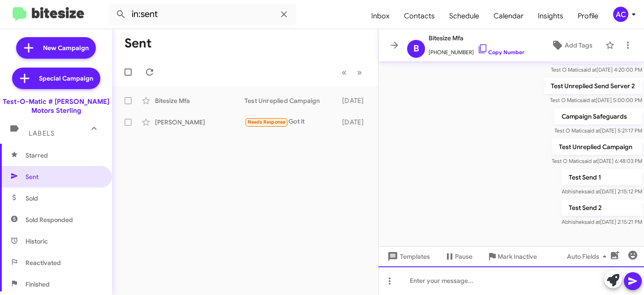  Describe the element at coordinates (550, 16) in the screenshot. I see `span: Insights` at that location.